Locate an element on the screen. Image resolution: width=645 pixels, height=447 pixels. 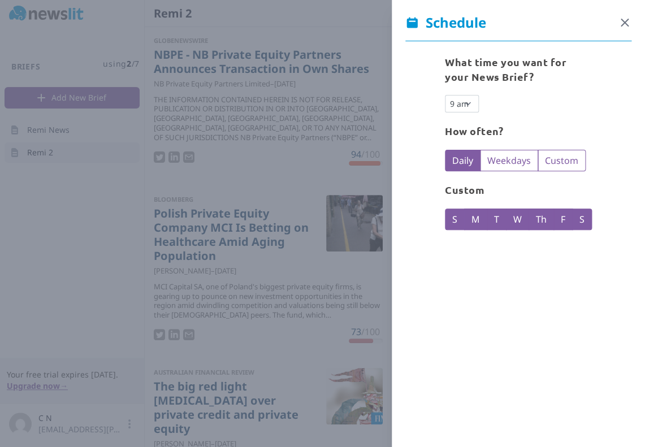
span: Schedule is located at coordinates (445, 23).